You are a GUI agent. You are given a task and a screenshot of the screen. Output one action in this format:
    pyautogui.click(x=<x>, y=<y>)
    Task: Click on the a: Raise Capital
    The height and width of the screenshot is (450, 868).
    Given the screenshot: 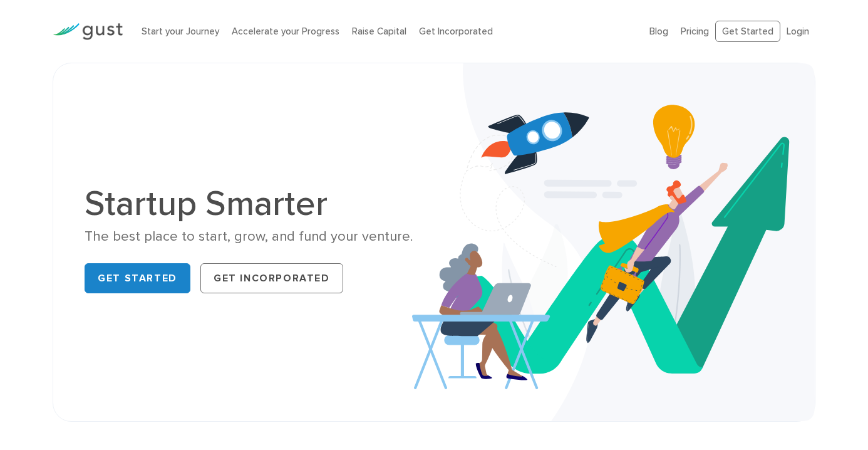 What is the action you would take?
    pyautogui.click(x=379, y=31)
    